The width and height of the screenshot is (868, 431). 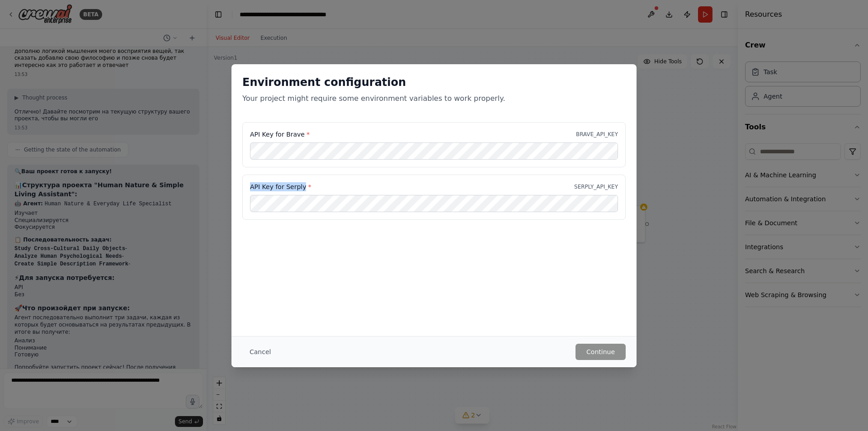 I want to click on label: API Key for Serply, so click(x=280, y=187).